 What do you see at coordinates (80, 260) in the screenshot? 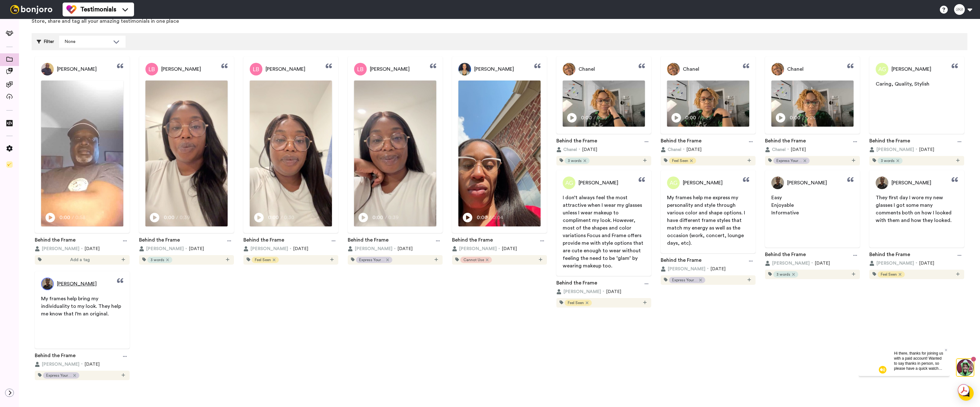
I see `span: Add a tag` at bounding box center [80, 260].